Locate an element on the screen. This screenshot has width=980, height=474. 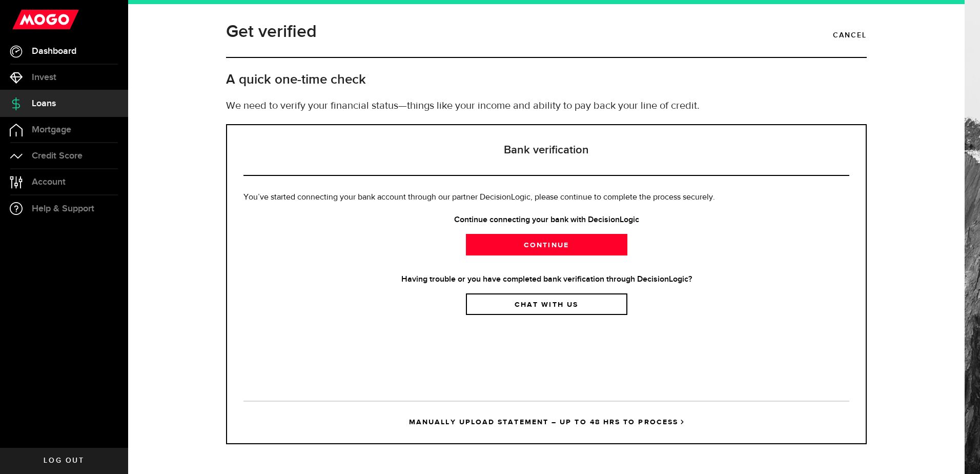
span: You’ve started connecting your bank account through our partner DecisionLogic, please continue to... is located at coordinates (479, 197).